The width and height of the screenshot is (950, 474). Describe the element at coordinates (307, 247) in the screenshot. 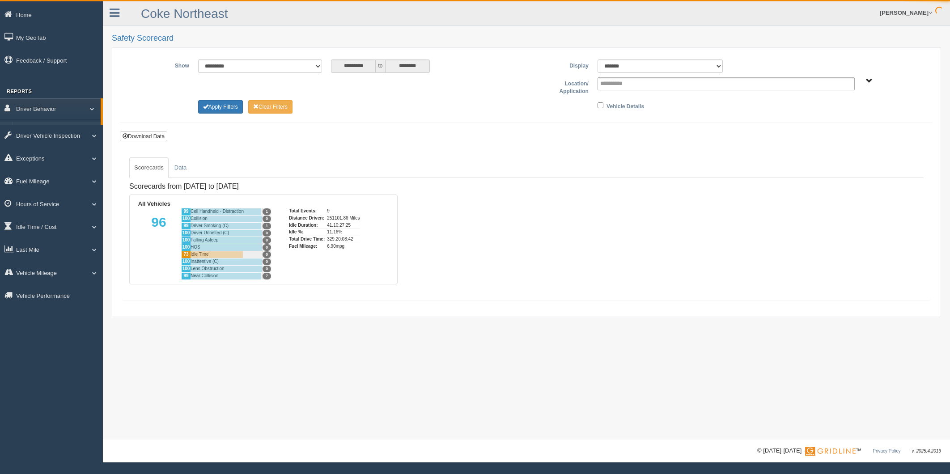

I see `div: Fuel Mileage:` at that location.